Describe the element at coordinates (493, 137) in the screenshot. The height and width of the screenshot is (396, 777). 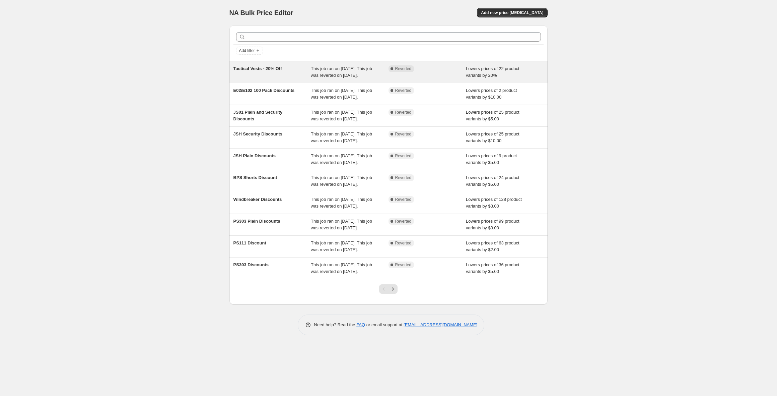
I see `span: Lowers prices of 25 product variants by $10.00` at that location.